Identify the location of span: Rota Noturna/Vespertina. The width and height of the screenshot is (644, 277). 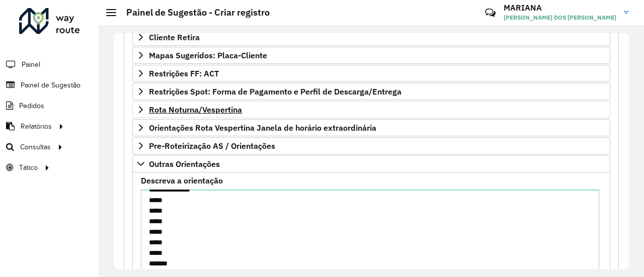
(195, 110).